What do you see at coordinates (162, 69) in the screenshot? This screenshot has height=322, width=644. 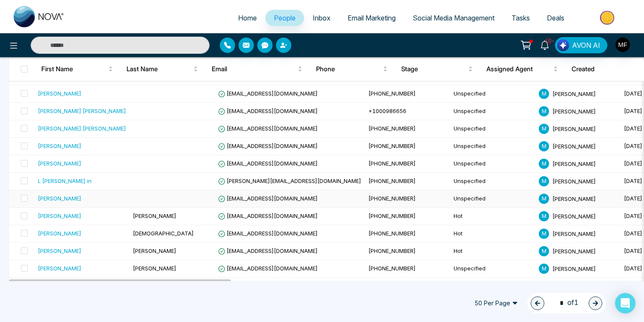 I see `th: Last Name` at bounding box center [162, 69].